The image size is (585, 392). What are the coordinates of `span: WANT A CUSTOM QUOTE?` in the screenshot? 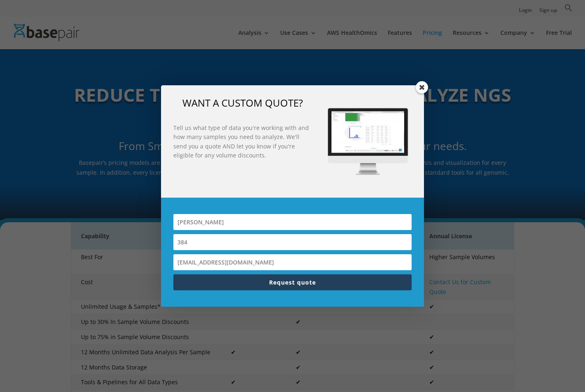 It's located at (243, 103).